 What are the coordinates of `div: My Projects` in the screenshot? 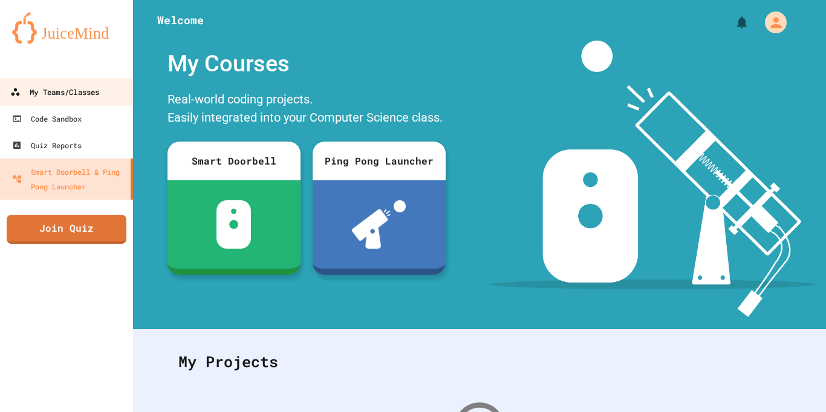 It's located at (479, 362).